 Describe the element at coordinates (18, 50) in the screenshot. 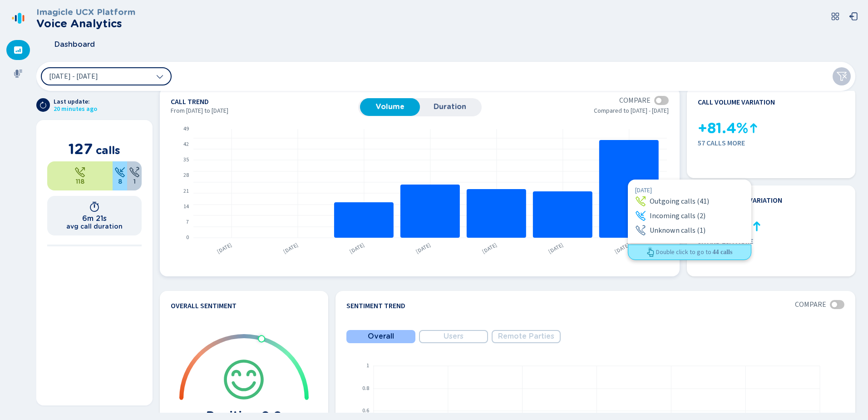

I see `div: Dashboard` at that location.